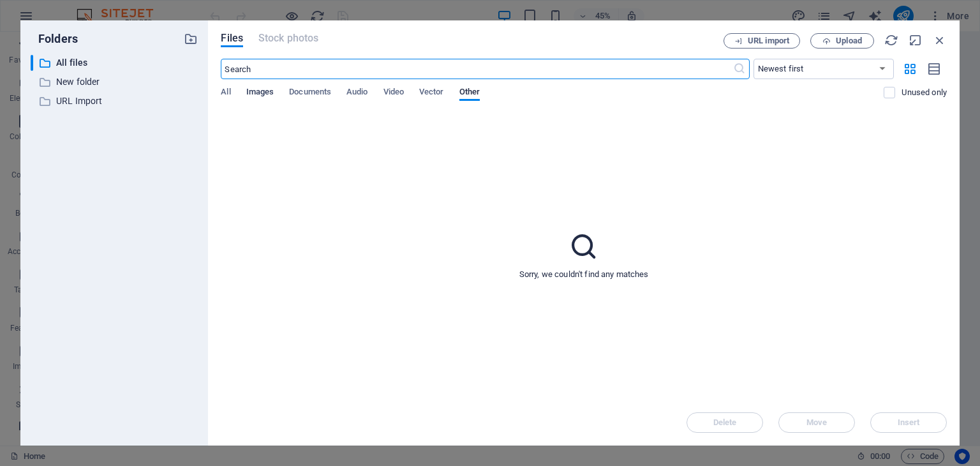 The image size is (980, 466). I want to click on span: Audio, so click(357, 93).